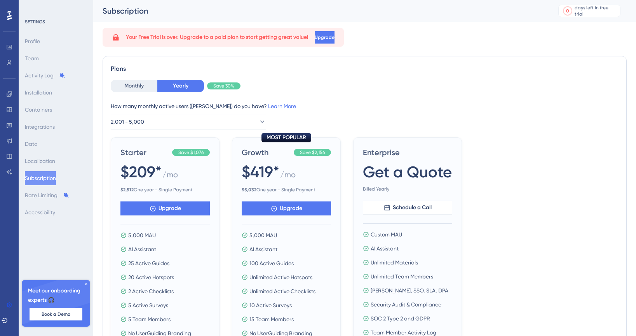  What do you see at coordinates (402, 276) in the screenshot?
I see `span: Unlimited Team Members` at bounding box center [402, 276].